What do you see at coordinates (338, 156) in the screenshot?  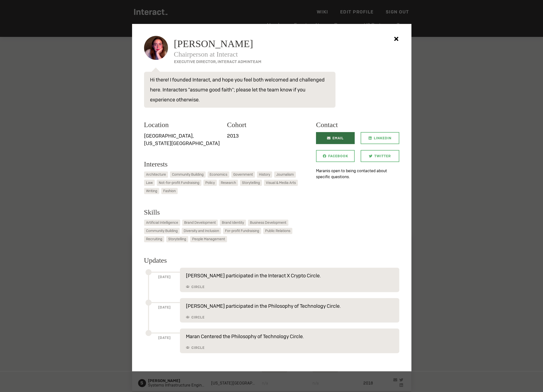 I see `span: Facebook` at bounding box center [338, 156].